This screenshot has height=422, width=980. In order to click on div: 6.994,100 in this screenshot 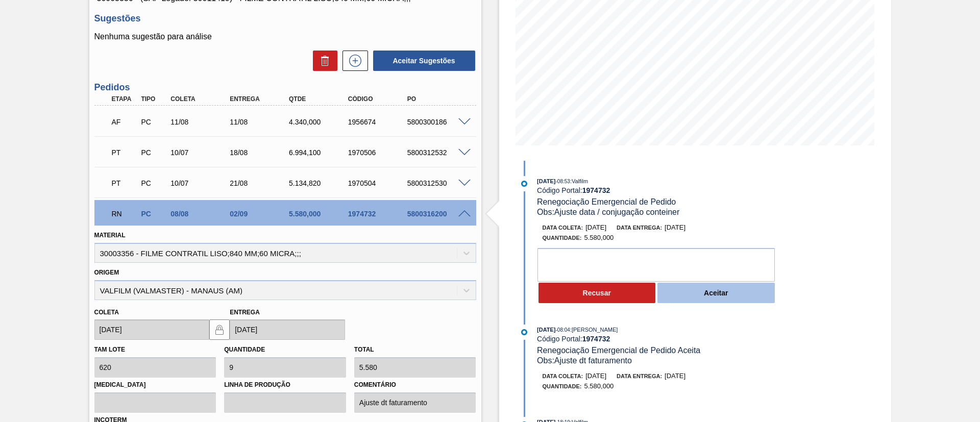, I will do `click(320, 152)`.